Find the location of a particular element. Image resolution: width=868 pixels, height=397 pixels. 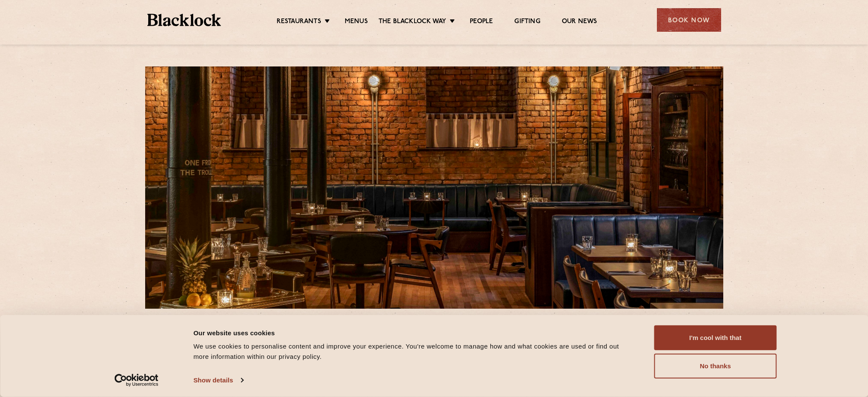

a: Gifting is located at coordinates (527, 22).